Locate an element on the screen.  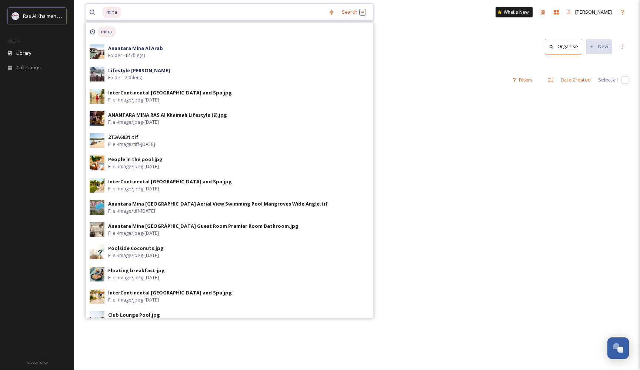
span: 0 file s is located at coordinates (91, 80).